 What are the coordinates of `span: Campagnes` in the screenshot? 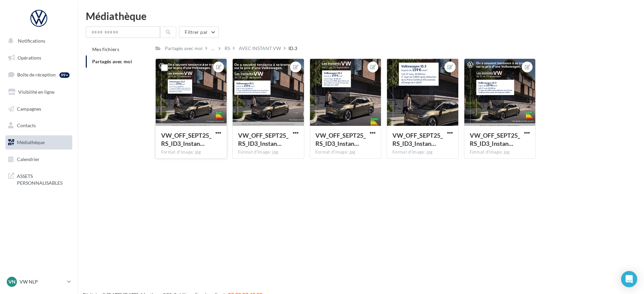 It's located at (29, 108).